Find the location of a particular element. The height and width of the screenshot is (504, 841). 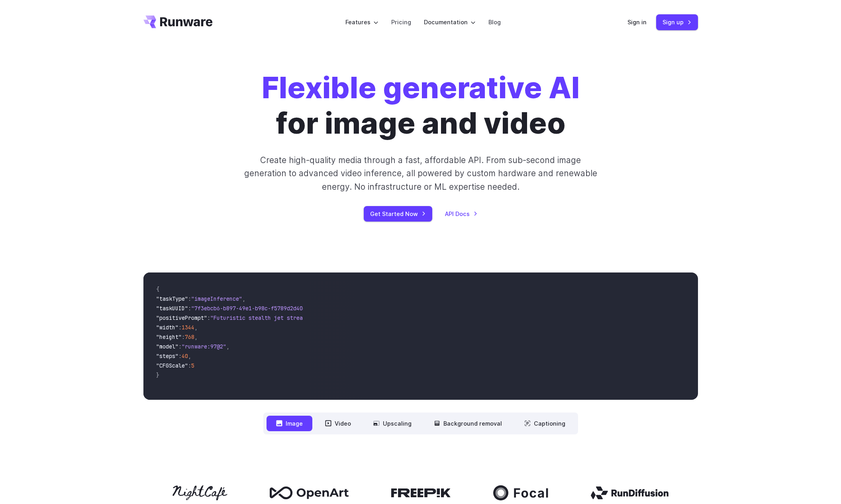

span: 40 is located at coordinates (185, 356).